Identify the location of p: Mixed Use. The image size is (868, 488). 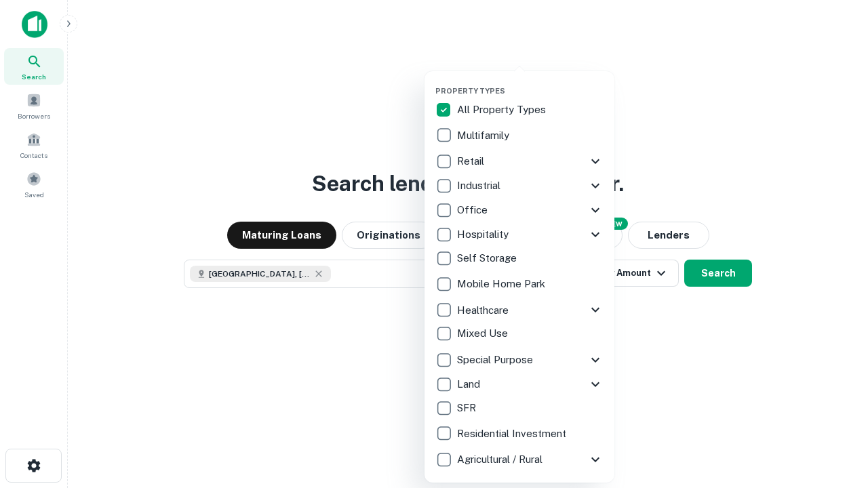
(484, 334).